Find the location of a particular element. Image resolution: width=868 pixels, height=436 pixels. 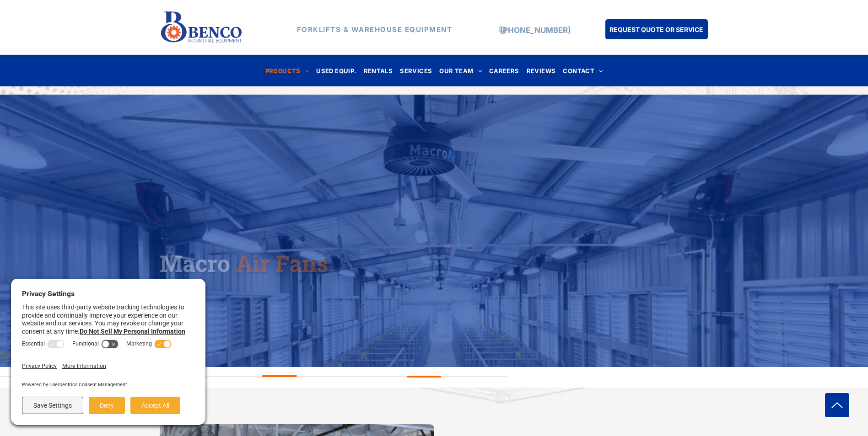

a: CAREERS is located at coordinates (505, 70).